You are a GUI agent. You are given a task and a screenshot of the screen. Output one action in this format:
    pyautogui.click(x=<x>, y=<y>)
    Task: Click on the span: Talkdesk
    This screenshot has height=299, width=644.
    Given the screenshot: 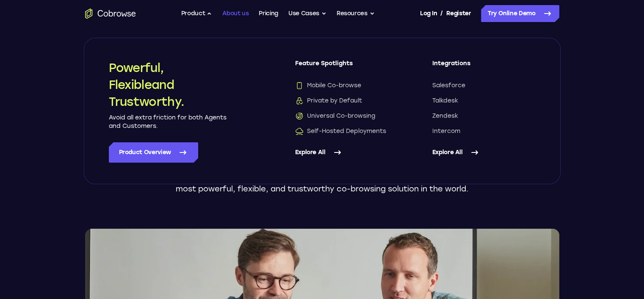 What is the action you would take?
    pyautogui.click(x=445, y=101)
    